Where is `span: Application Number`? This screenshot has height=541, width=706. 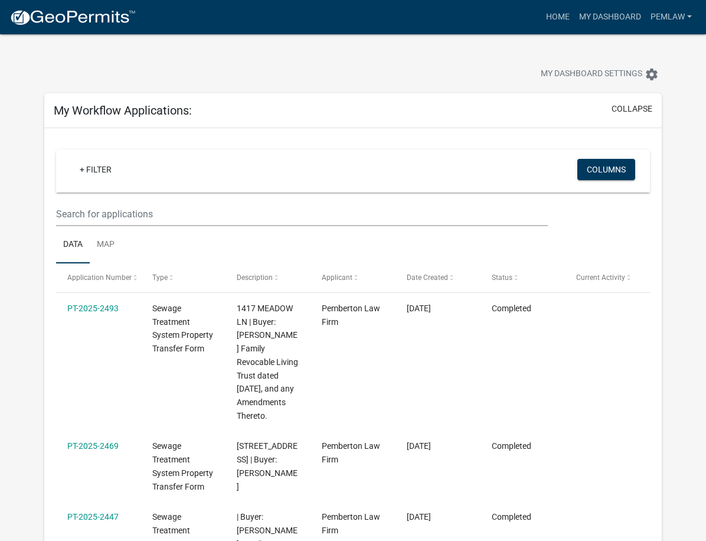
span: Application Number is located at coordinates (99, 278).